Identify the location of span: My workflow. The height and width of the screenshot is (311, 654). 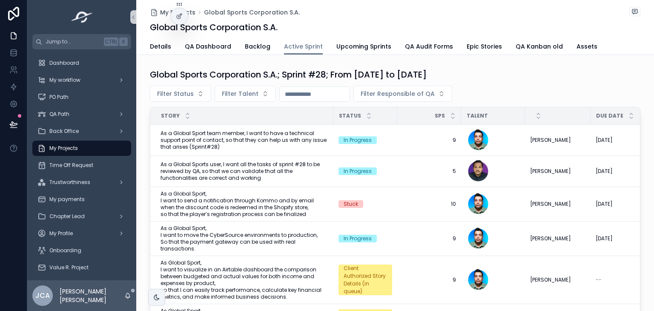
(65, 80).